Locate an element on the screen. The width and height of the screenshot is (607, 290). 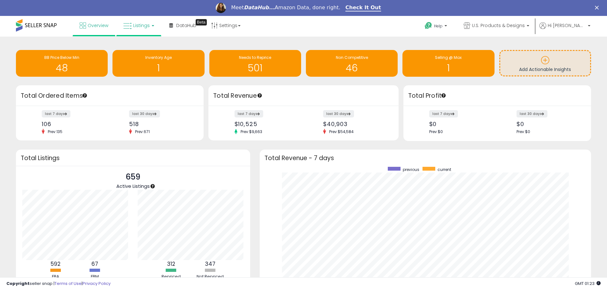
h3: Total Profit is located at coordinates (497, 96).